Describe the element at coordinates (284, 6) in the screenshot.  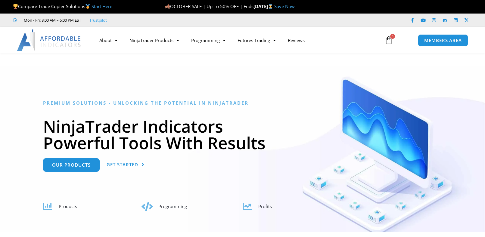
I see `a: Save Now` at that location.